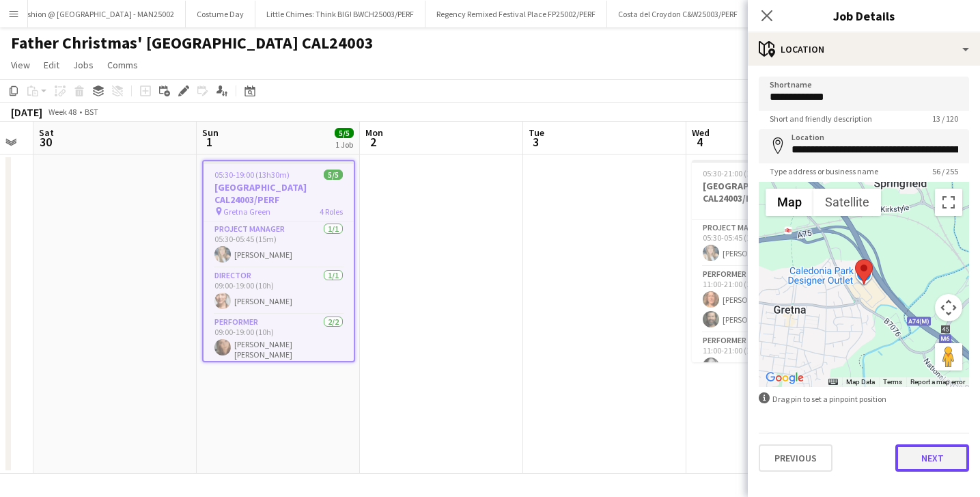 Image resolution: width=980 pixels, height=497 pixels. What do you see at coordinates (340, 14) in the screenshot?
I see `button: Little Chimes: Think BIG! BWCH25003/PERF` at bounding box center [340, 14].